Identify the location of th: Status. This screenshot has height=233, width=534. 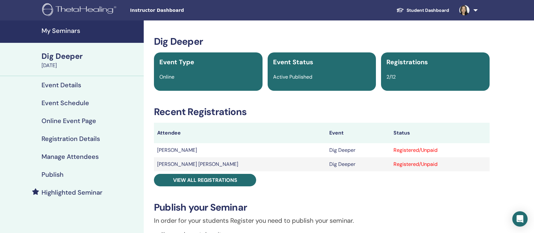
(440, 133).